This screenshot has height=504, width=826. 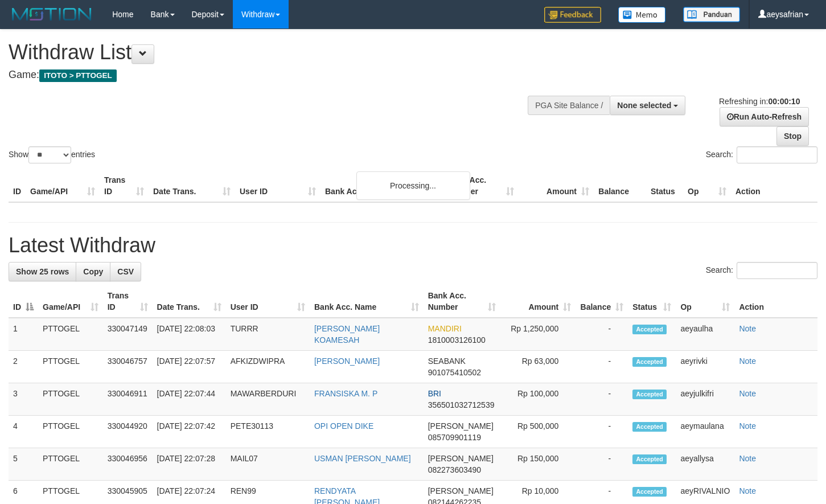 I want to click on td: Rp 100,000, so click(x=538, y=399).